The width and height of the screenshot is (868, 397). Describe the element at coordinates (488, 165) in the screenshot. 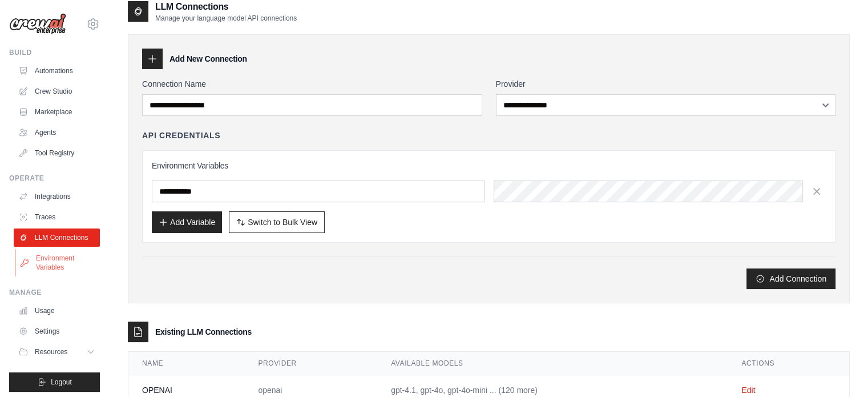

I see `h3: Environment Variables` at that location.